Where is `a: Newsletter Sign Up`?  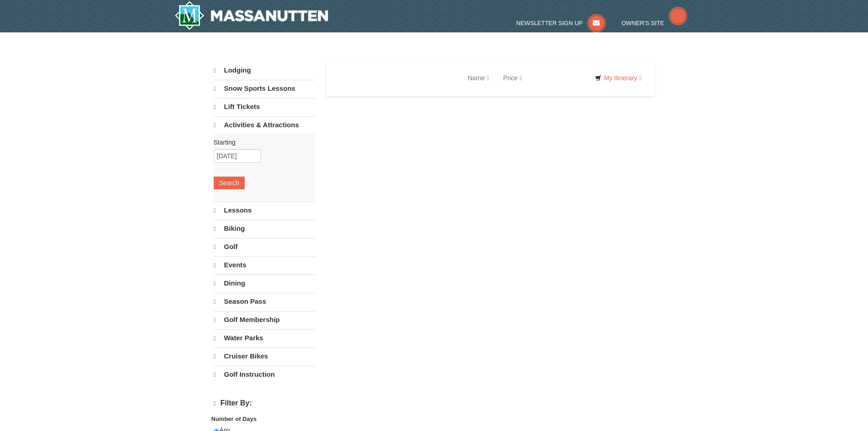 a: Newsletter Sign Up is located at coordinates (561, 23).